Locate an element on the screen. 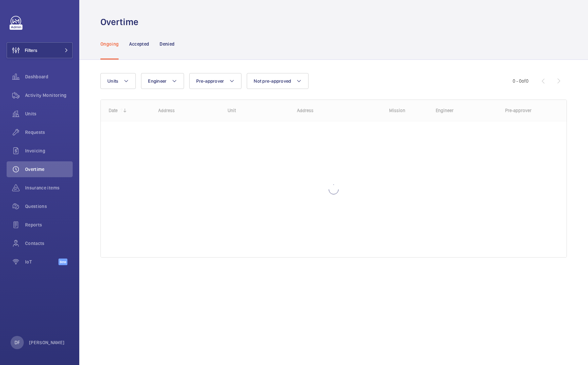  button: Units is located at coordinates (118, 81).